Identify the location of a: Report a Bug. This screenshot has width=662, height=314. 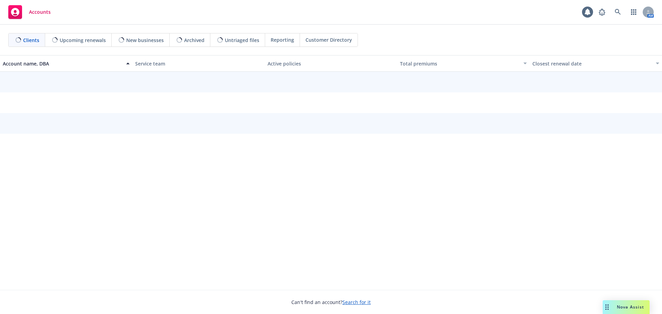
(602, 12).